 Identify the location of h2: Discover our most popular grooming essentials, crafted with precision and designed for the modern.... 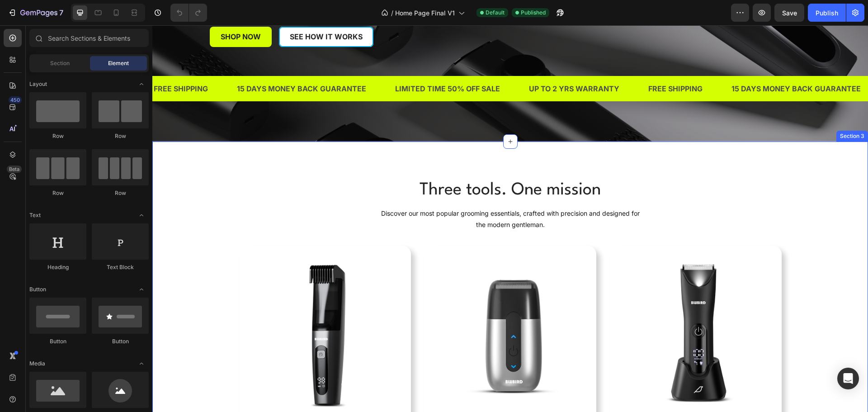
(358, 193).